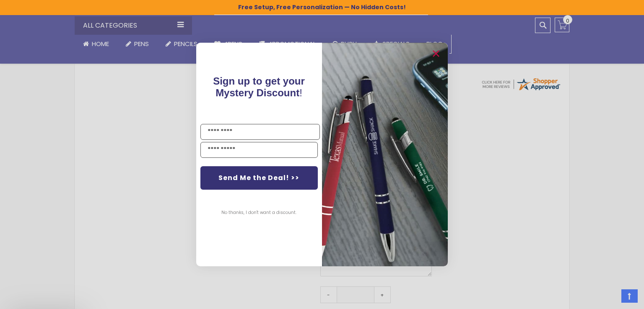  I want to click on button: No thanks, I don't want a discount., so click(259, 213).